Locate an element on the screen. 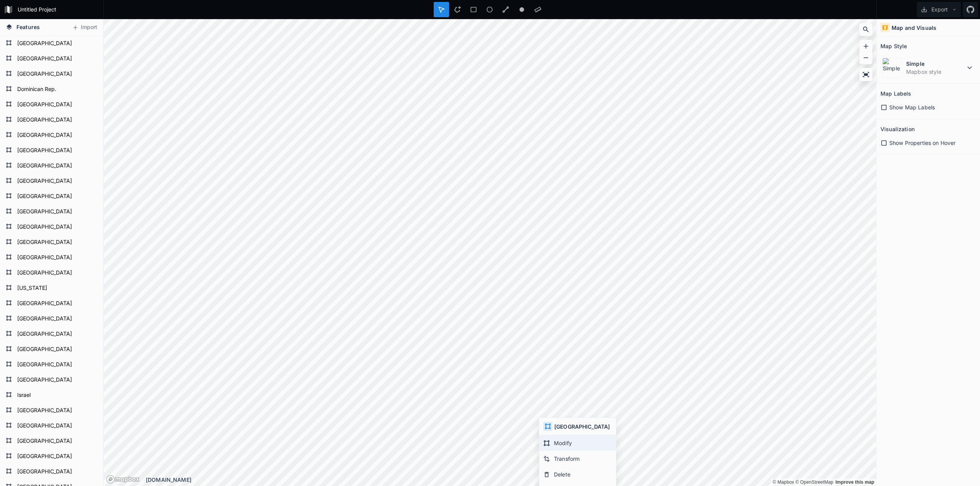  span: Show Map Labels is located at coordinates (912, 107).